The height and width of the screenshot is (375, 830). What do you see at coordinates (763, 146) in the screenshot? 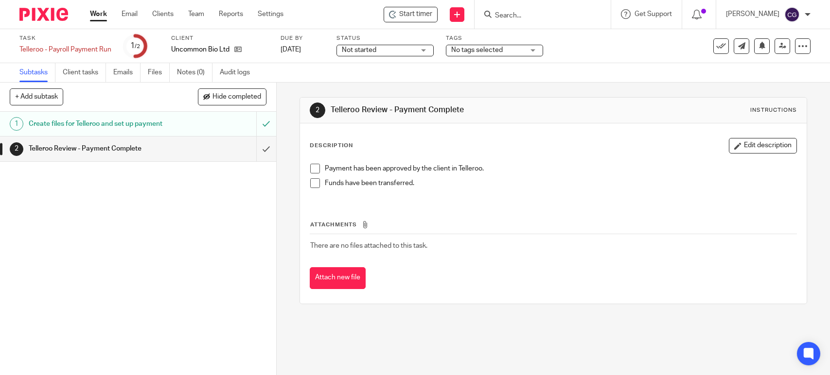
I see `button: Edit description` at bounding box center [763, 146].